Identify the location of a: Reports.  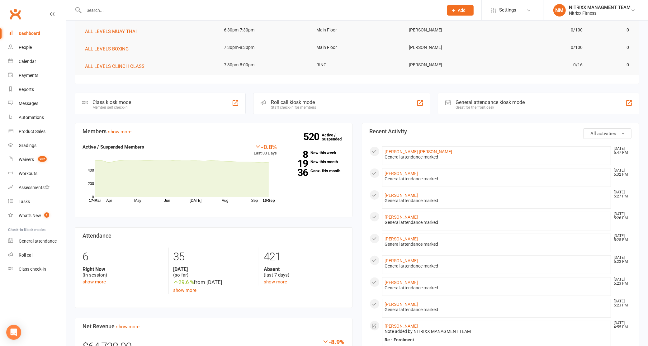
(37, 89).